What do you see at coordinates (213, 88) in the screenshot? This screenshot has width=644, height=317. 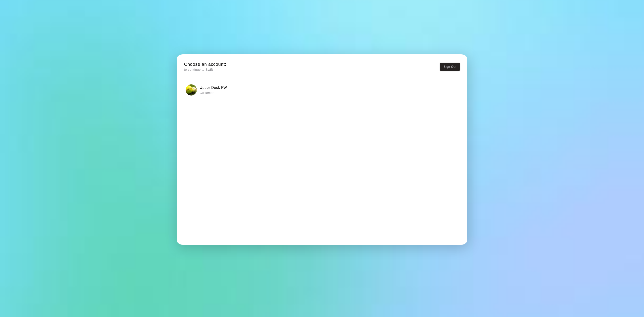 I see `h6: Upper Deck FW` at bounding box center [213, 88].